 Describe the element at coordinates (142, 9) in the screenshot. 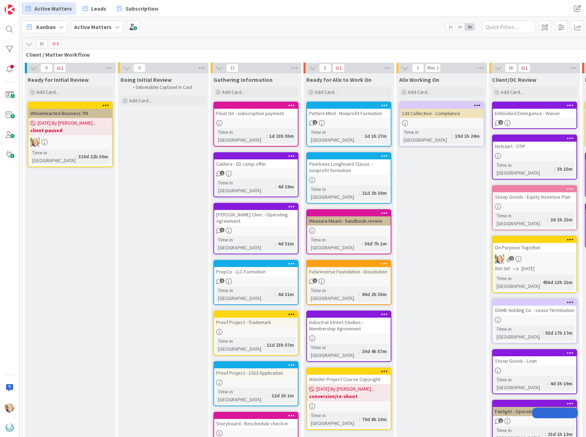

I see `span: Subscription` at that location.